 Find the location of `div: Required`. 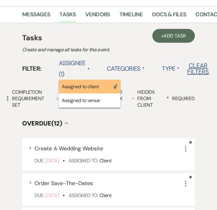

div: Required is located at coordinates (180, 98).